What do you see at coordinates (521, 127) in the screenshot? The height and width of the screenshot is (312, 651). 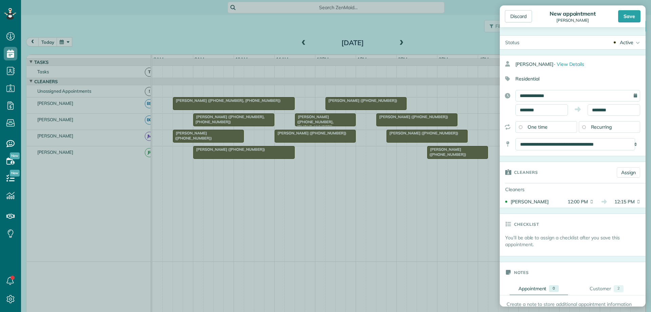 I see `input: One time` at bounding box center [521, 127].